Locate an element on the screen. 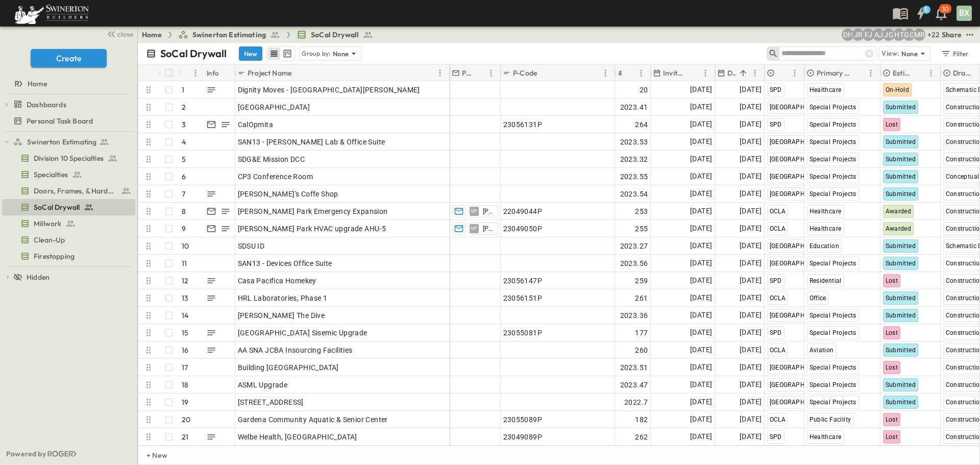 This screenshot has width=980, height=465. span: Specialties is located at coordinates (50, 174).